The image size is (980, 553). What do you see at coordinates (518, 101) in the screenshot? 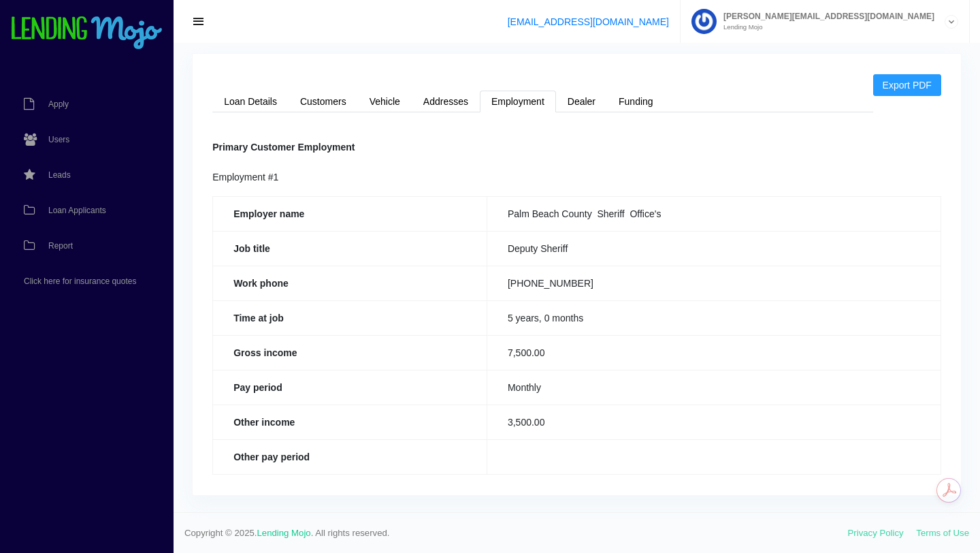
I see `a: Employment` at bounding box center [518, 101].